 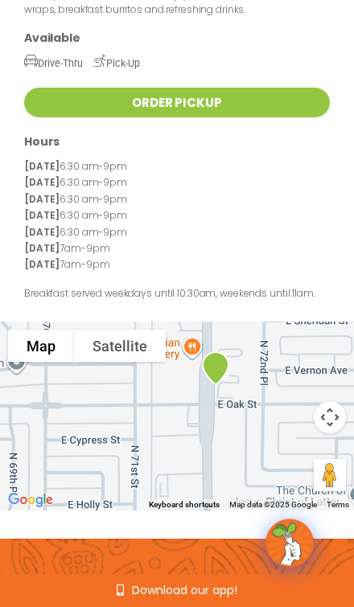 What do you see at coordinates (184, 505) in the screenshot?
I see `button: Keyboard shortcuts` at bounding box center [184, 505].